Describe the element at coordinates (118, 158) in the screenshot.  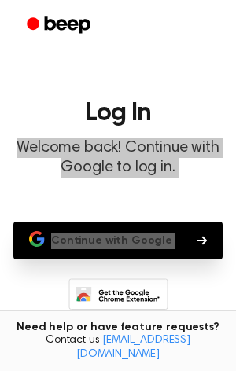
I see `p: Welcome back! Continue with Google to log in.` at that location.